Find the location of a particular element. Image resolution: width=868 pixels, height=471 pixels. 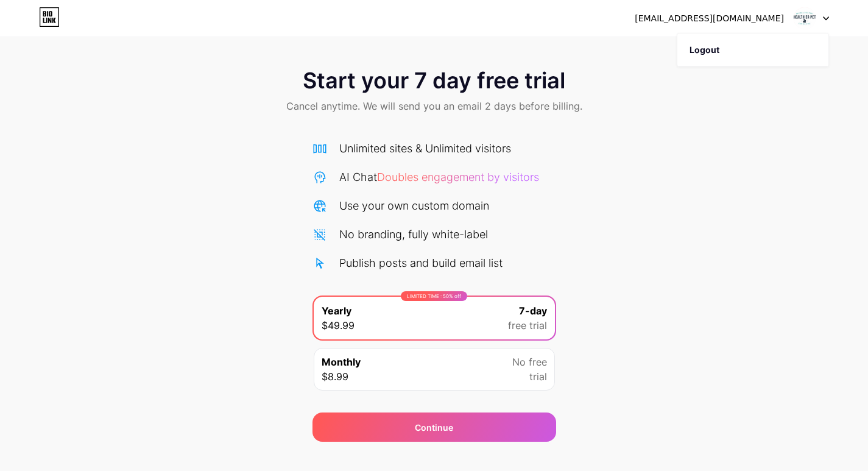

span: 7-day is located at coordinates (533, 311).